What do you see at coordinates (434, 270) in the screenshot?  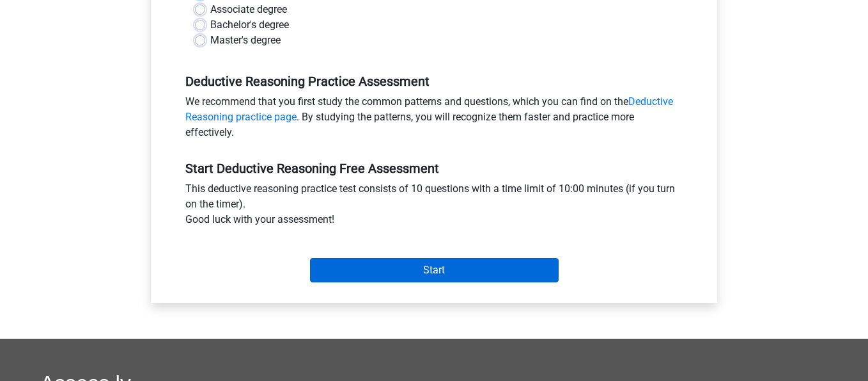 I see `input: Start` at bounding box center [434, 270].